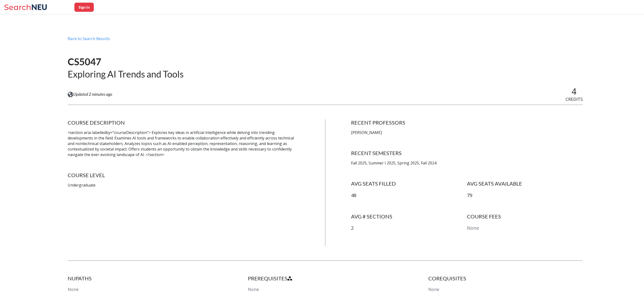 The width and height of the screenshot is (644, 308). Describe the element at coordinates (574, 99) in the screenshot. I see `span: CREDITS` at that location.